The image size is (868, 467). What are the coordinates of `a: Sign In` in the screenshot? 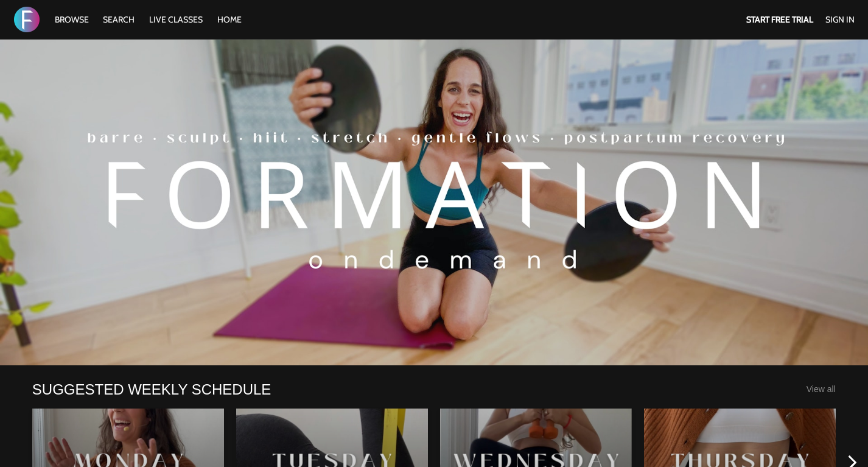 It's located at (840, 20).